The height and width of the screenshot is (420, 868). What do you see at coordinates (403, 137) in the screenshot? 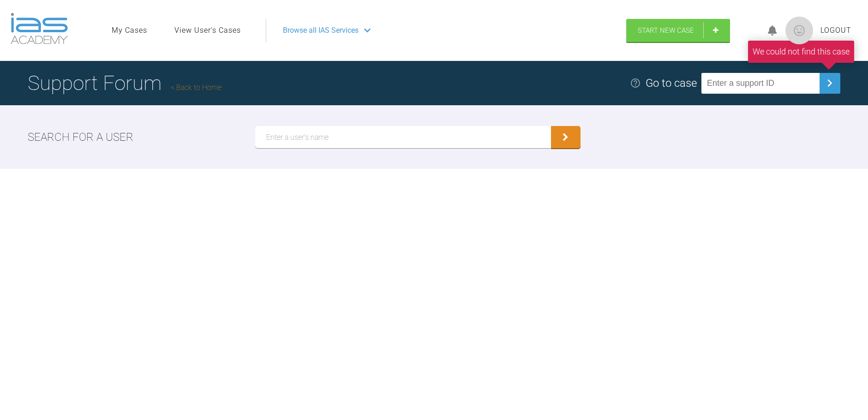
I see `input: Enter a user's name` at bounding box center [403, 137].